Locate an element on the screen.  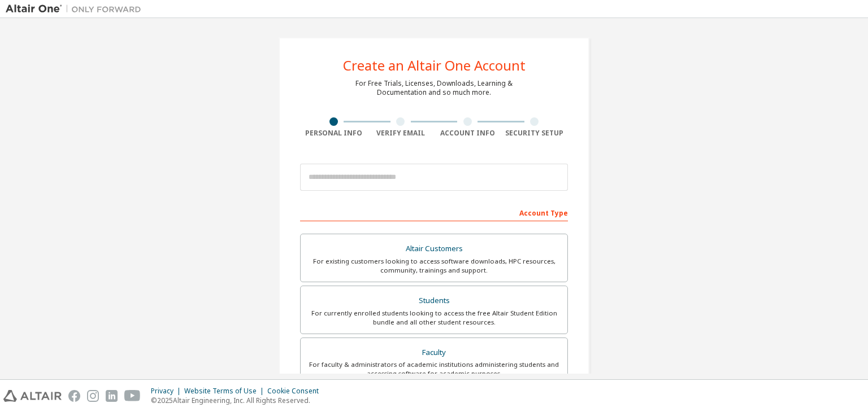
div: Create an Altair One Account is located at coordinates (434, 66).